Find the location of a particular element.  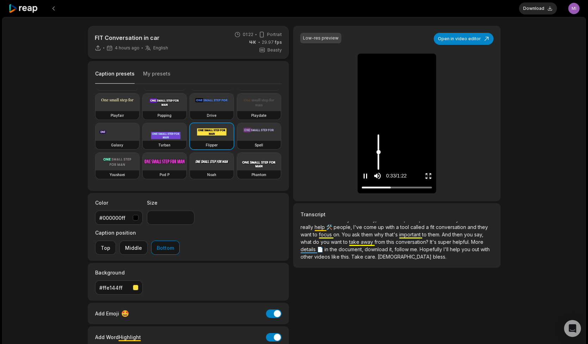

span: More is located at coordinates (477, 242).